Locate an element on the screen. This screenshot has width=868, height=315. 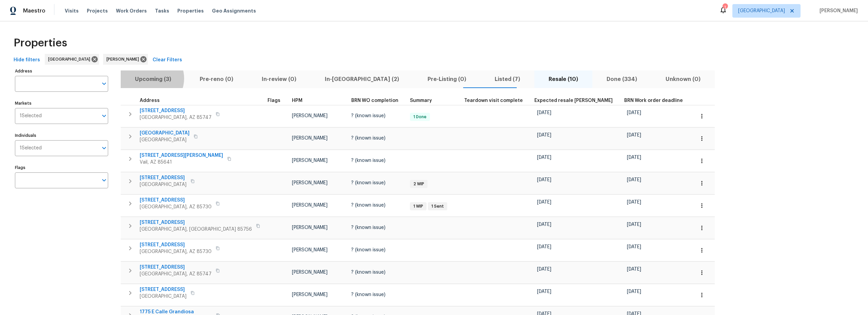
label: Individuals is located at coordinates (61, 136).